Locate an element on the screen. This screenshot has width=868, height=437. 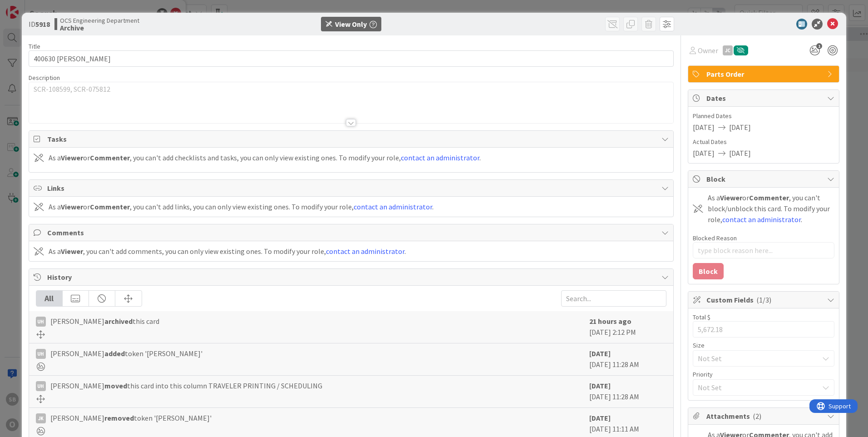
b: 5918 is located at coordinates (42, 24).